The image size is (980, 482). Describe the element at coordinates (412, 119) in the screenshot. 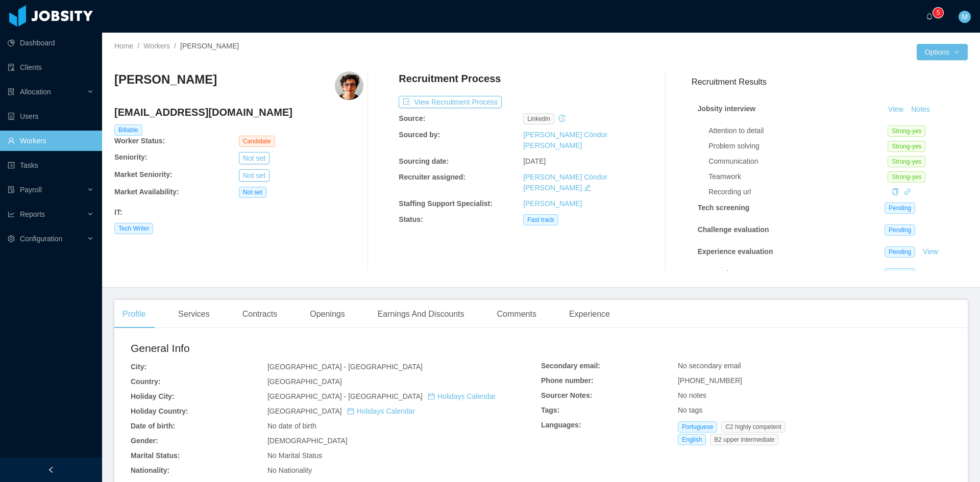

I see `b: Source:` at that location.